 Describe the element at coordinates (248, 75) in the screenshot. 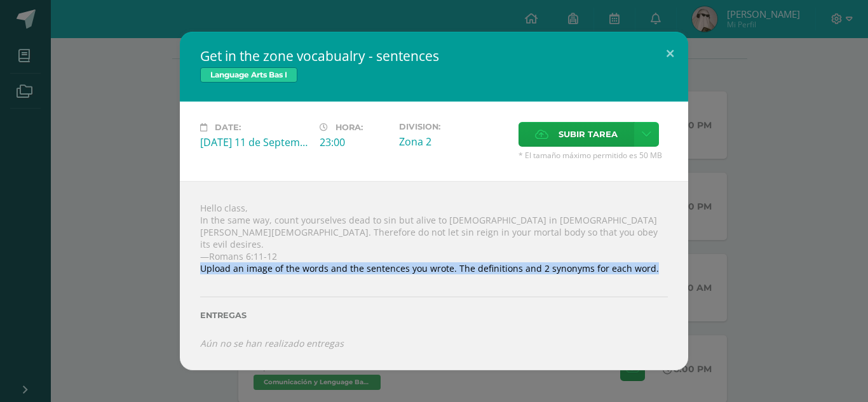

I see `span: Language Arts Bas I` at that location.